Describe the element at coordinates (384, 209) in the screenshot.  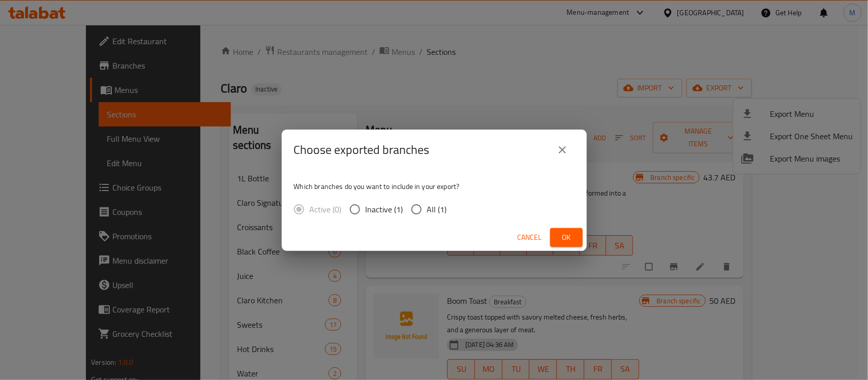
I see `span: Inactive (1)` at that location.